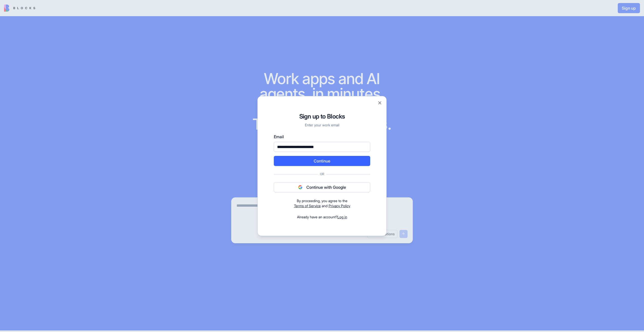 The image size is (644, 332). Describe the element at coordinates (322, 187) in the screenshot. I see `button: Continue with Google` at that location.